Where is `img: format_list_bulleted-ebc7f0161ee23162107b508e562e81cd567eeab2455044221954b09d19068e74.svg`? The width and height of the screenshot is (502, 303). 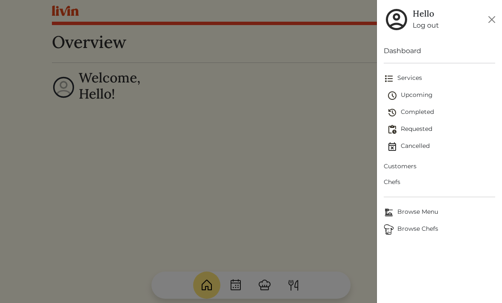
img: format_list_bulleted-ebc7f0161ee23162107b508e562e81cd567eeab2455044221954b09d19068e74.svg is located at coordinates (389, 79).